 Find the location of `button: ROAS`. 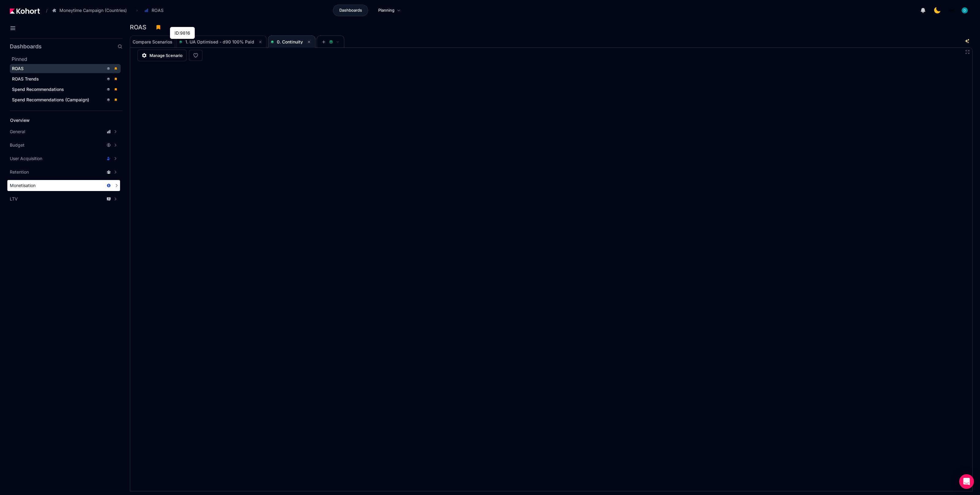

button: ROAS is located at coordinates (156, 11).